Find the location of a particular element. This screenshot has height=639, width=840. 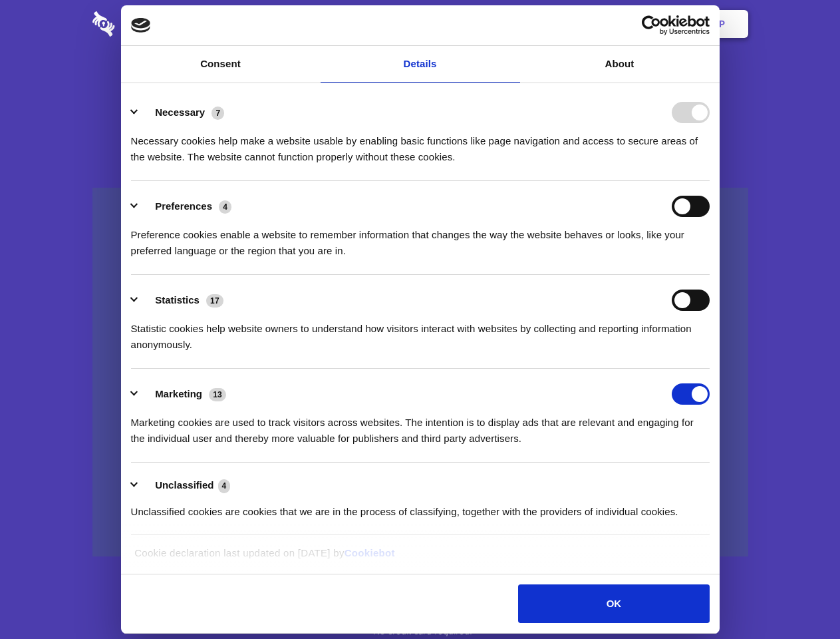

div: Necessary cookies help make a website usable by enabling basic functions like page navigation and... is located at coordinates (421, 144).